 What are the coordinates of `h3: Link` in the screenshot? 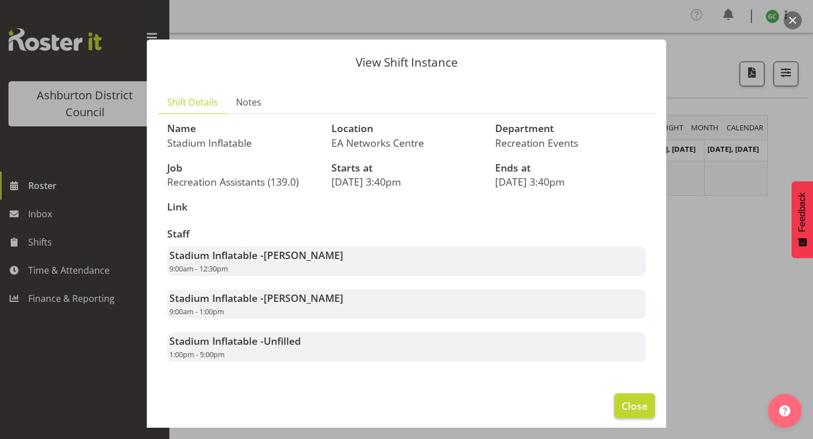 It's located at (242, 207).